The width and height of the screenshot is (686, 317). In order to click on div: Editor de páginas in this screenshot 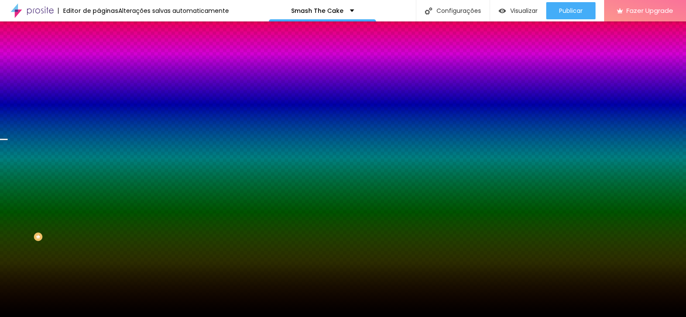, I will do `click(88, 11)`.